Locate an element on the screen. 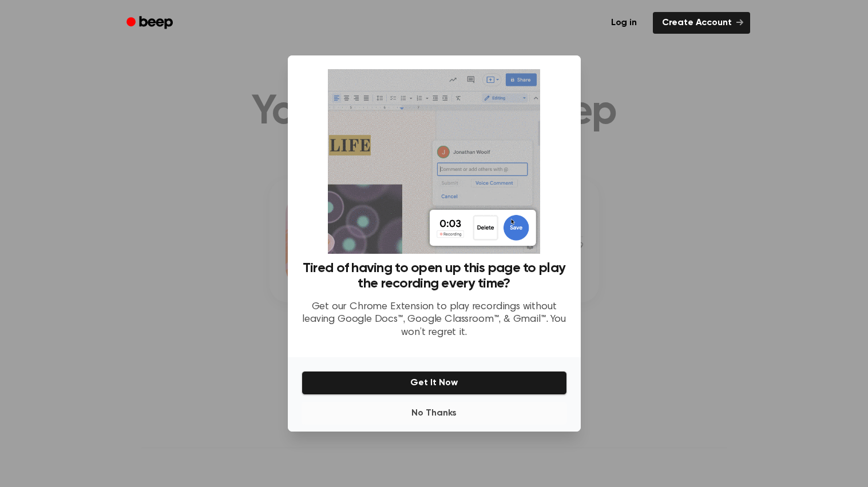 The image size is (868, 487). a: Create Account is located at coordinates (701, 23).